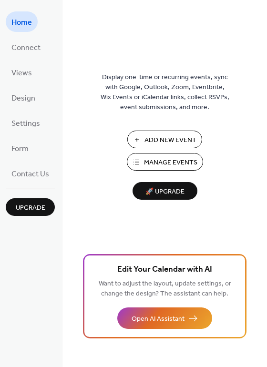 The image size is (267, 367). Describe the element at coordinates (30, 207) in the screenshot. I see `button: Upgrade` at that location.